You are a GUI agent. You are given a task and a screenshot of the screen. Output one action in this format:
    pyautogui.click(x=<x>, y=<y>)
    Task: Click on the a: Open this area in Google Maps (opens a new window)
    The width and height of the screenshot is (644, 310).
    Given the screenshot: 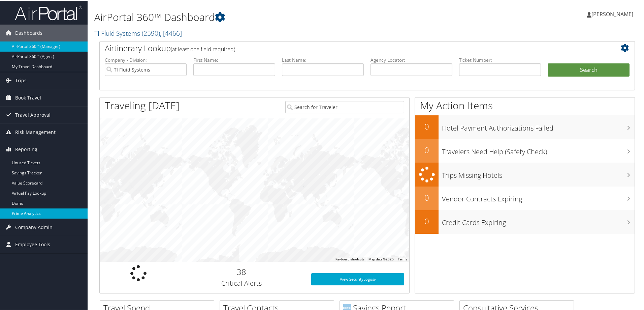 What is the action you would take?
    pyautogui.click(x=113, y=256)
    